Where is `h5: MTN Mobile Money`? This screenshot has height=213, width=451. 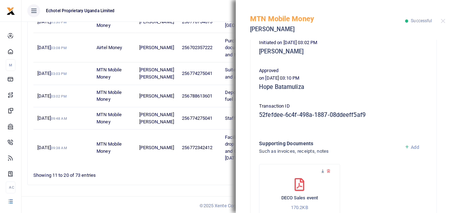 h5: MTN Mobile Money is located at coordinates (328, 19).